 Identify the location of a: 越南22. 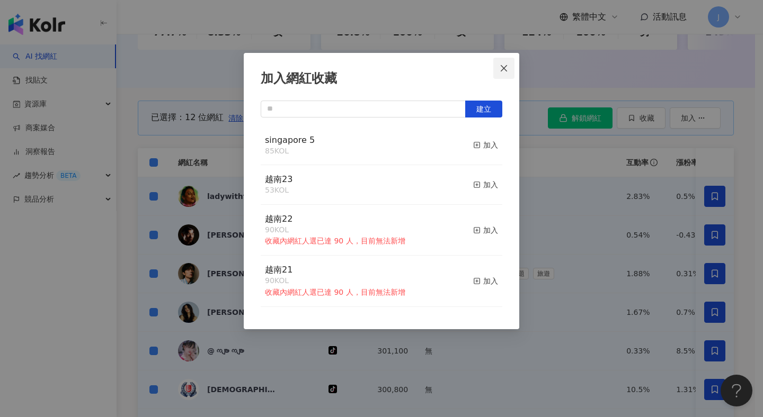
(279, 219).